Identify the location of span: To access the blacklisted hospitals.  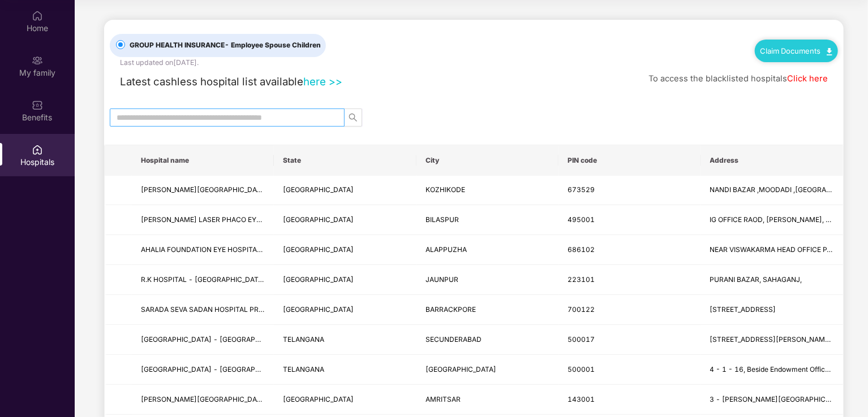
(718, 79).